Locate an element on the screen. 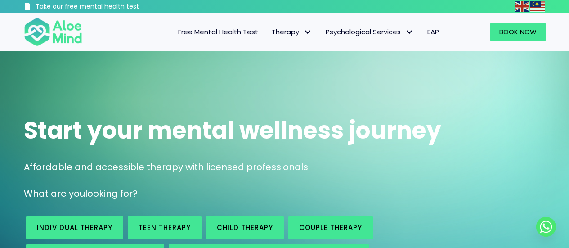 This screenshot has width=569, height=248. span: EAP is located at coordinates (433, 31).